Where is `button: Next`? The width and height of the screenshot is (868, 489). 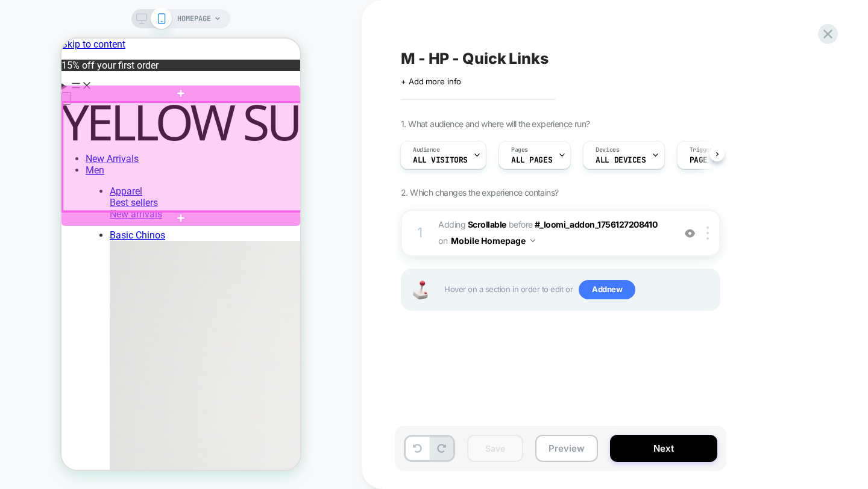
button: Next is located at coordinates (663, 448).